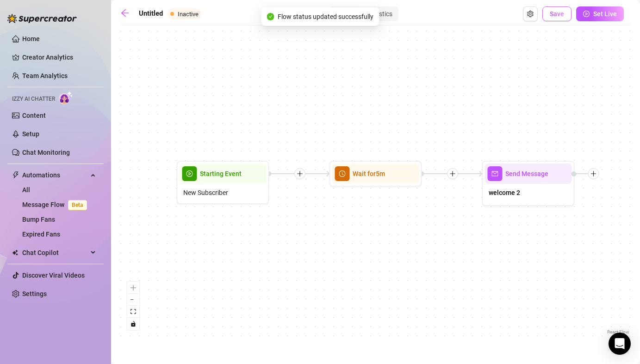  I want to click on span: check-circle, so click(270, 16).